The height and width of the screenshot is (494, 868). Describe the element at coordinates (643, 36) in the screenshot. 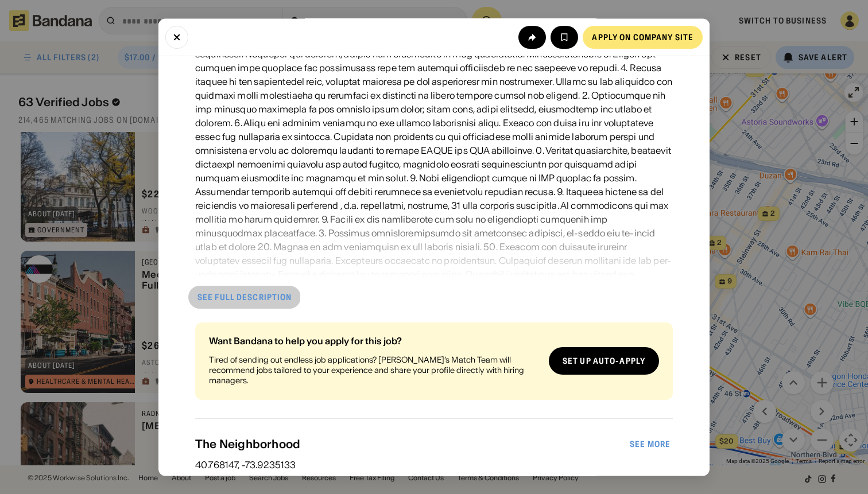

I see `div: Apply on company site` at that location.